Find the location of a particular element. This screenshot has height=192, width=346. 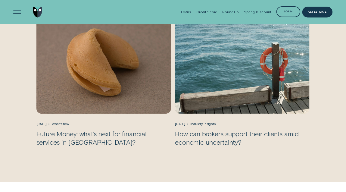

h3: How can brokers support their clients amid economic uncertainty? is located at coordinates (242, 138).